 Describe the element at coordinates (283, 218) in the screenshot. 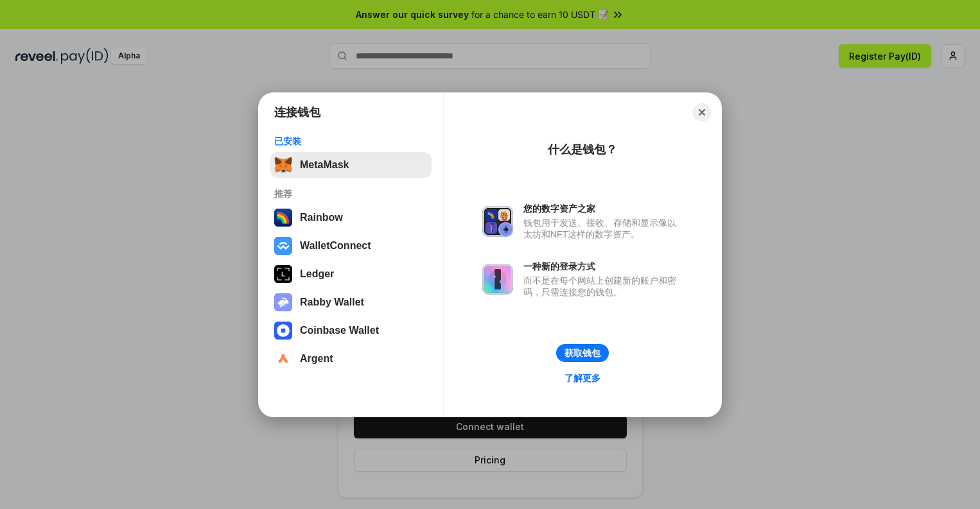

I see `img: svg+xml,%3Csvg%20width%3D%22120%22%20height%3D%22120%22%20viewBox%3D%220%200%20120%20120%22%20fil...` at that location.